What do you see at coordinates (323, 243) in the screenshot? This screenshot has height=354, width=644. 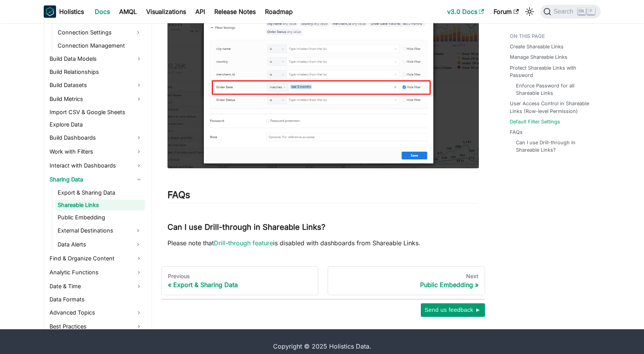 I see `p: Please note that is disabled with dashboards from Shareable Links.` at bounding box center [323, 243].